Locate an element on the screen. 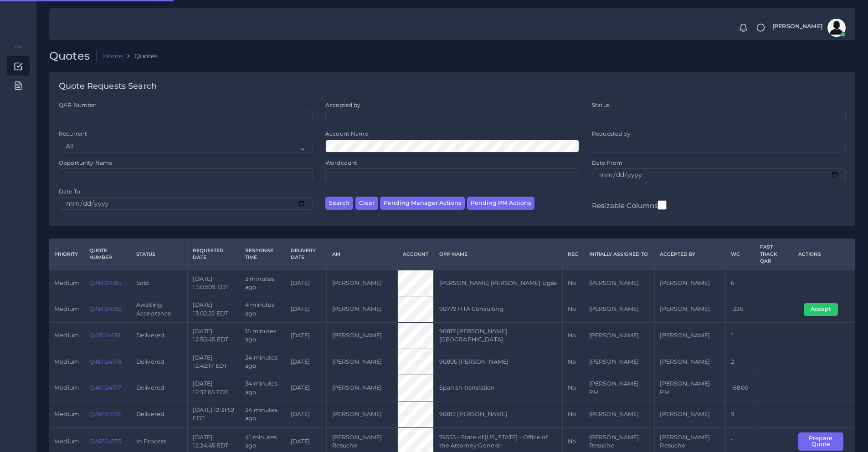 The image size is (868, 452). td: 9 is located at coordinates (740, 414).